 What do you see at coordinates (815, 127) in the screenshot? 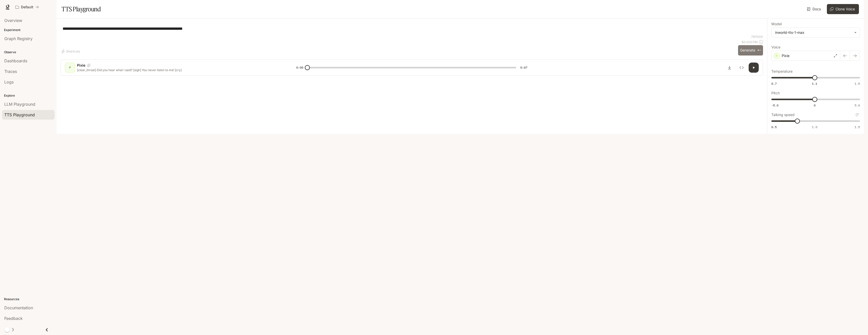
I see `span: 1.0` at bounding box center [815, 127].